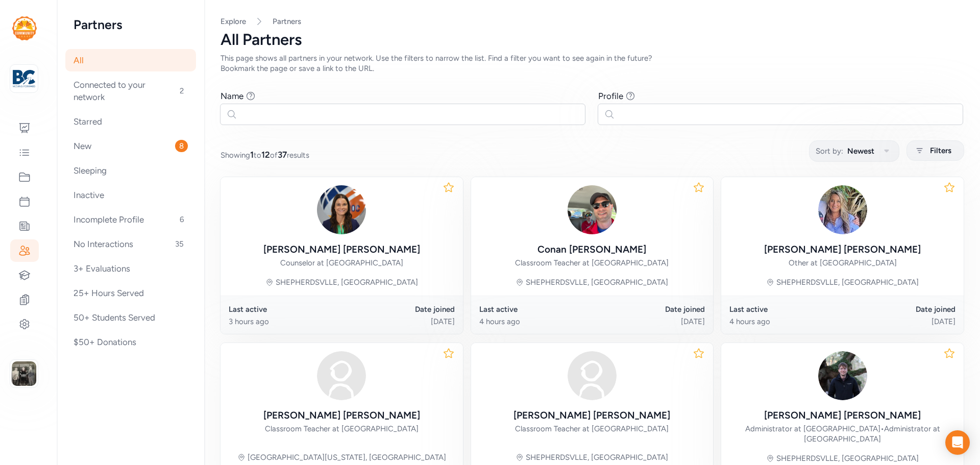 The width and height of the screenshot is (980, 465). What do you see at coordinates (449, 63) in the screenshot?
I see `div: This page shows all partners in your network. Use the filters to narrow the list. Find a filter y...` at bounding box center [449, 63].